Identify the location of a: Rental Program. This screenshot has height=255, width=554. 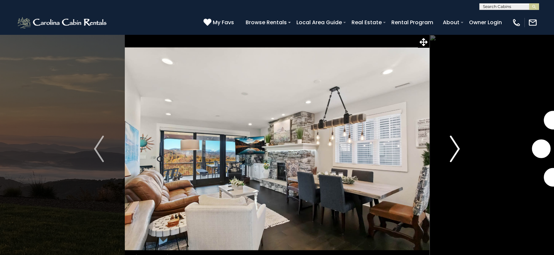
(412, 22).